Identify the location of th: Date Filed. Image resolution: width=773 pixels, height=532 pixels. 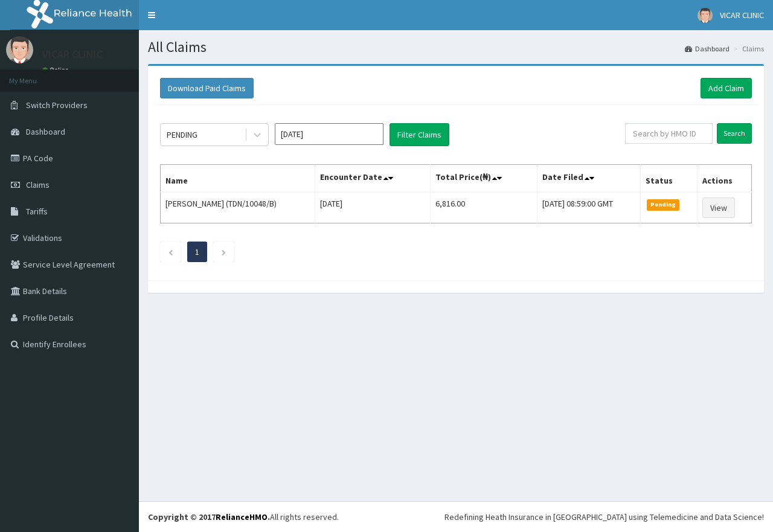
(589, 179).